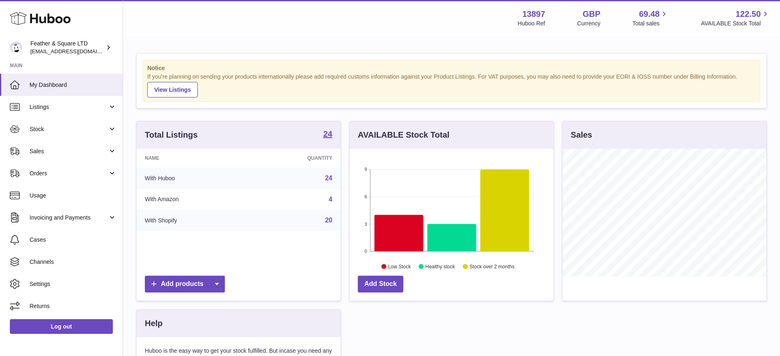  Describe the element at coordinates (67, 48) in the screenshot. I see `div: Feather & Square LTD` at that location.